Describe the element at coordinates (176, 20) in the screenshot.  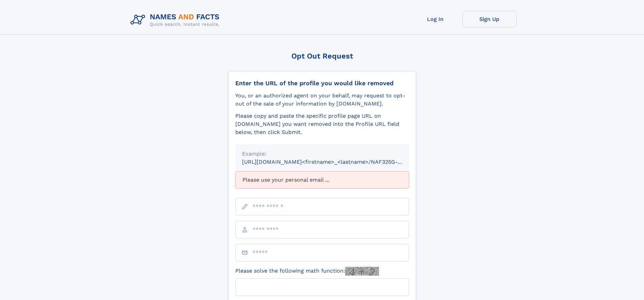
I see `img: Logo Names and Facts` at that location.